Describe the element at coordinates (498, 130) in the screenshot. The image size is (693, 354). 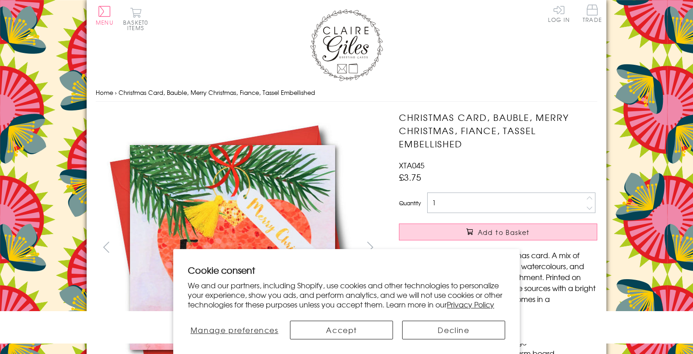
I see `h1: Christmas Card, Bauble, Merry Christmas, Fiance, Tassel Embellished` at that location.